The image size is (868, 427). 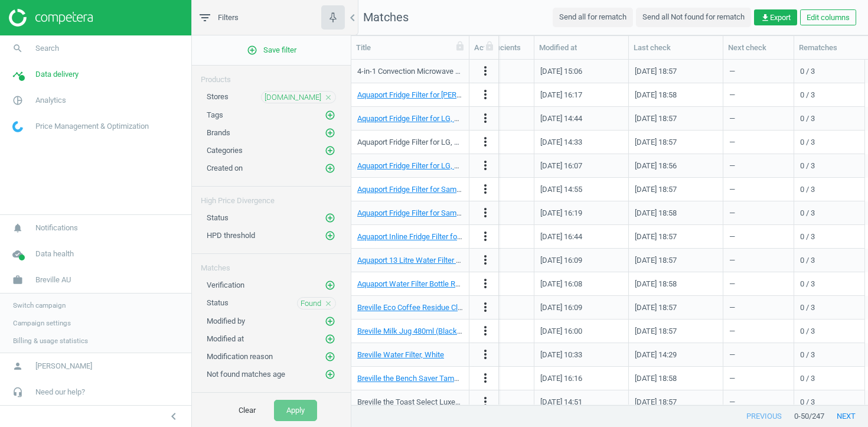 What do you see at coordinates (272, 50) in the screenshot?
I see `span: Save filter` at bounding box center [272, 50].